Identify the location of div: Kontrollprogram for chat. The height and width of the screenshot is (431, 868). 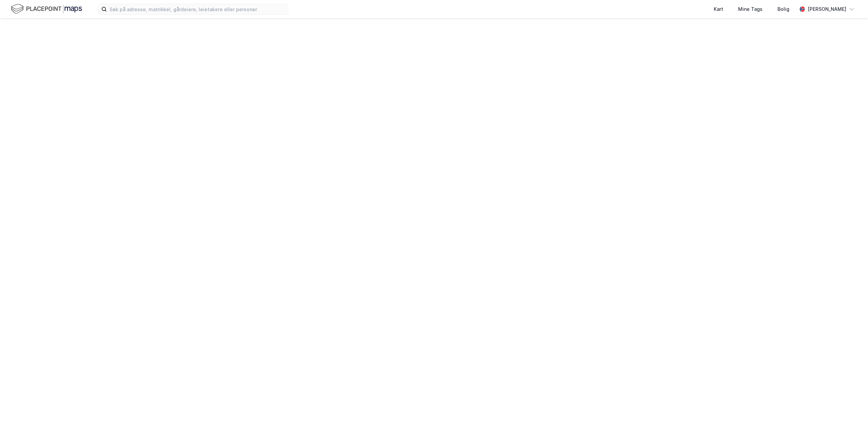
(851, 414).